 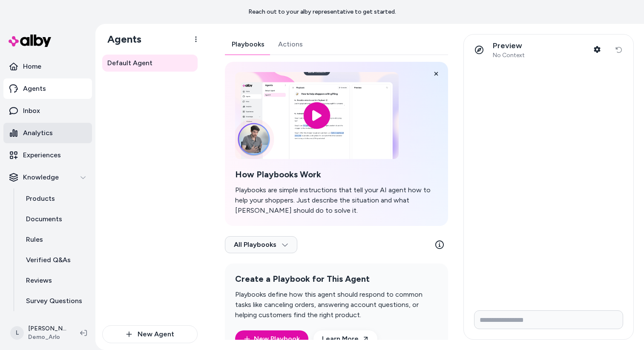 What do you see at coordinates (322, 12) in the screenshot?
I see `p: Reach out to your alby representative to get started.` at bounding box center [322, 12].